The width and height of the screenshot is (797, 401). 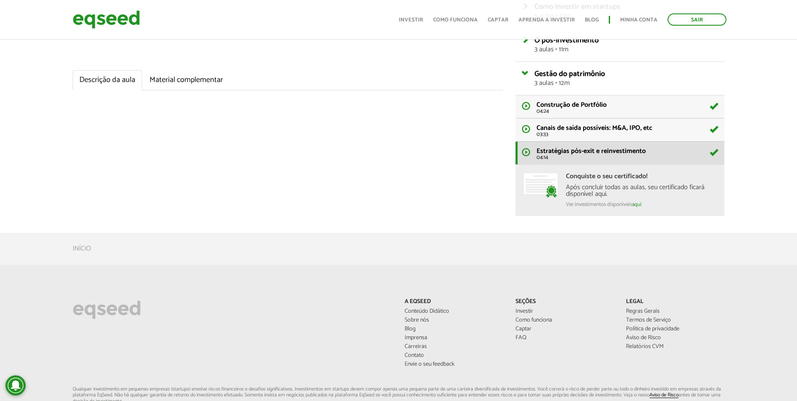 What do you see at coordinates (641, 191) in the screenshot?
I see `div: Após concluir todas as aulas, seu certificado ficará disponível aqui.` at bounding box center [641, 191].